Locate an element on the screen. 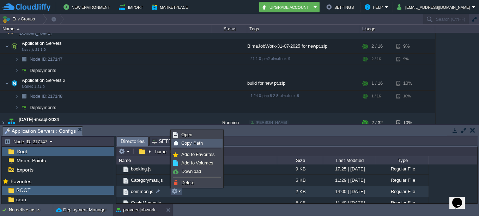  a: Delete is located at coordinates (197, 183).